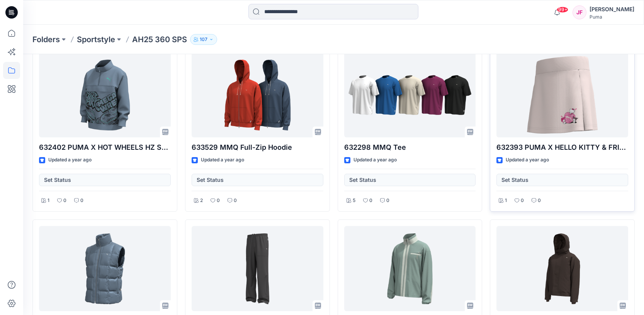  What do you see at coordinates (201, 200) in the screenshot?
I see `p: 2` at bounding box center [201, 200].